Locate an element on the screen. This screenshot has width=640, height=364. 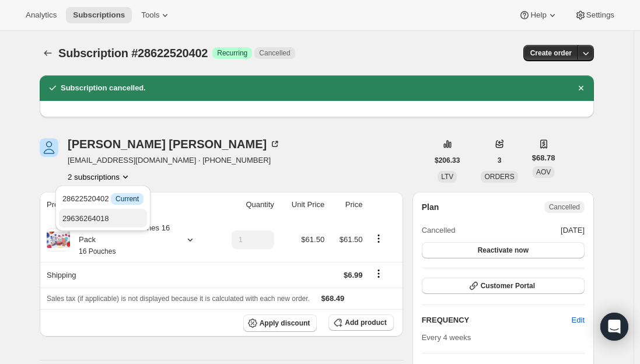
span: Create order is located at coordinates (551, 53).